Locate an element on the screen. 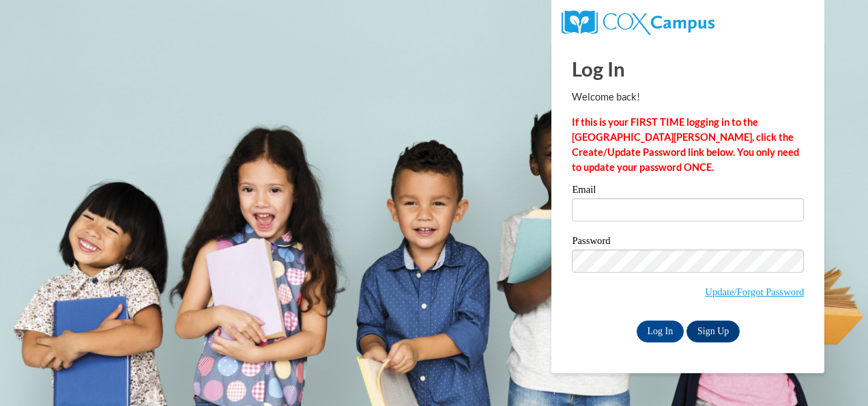 This screenshot has height=406, width=868. img: COX Campus is located at coordinates (638, 23).